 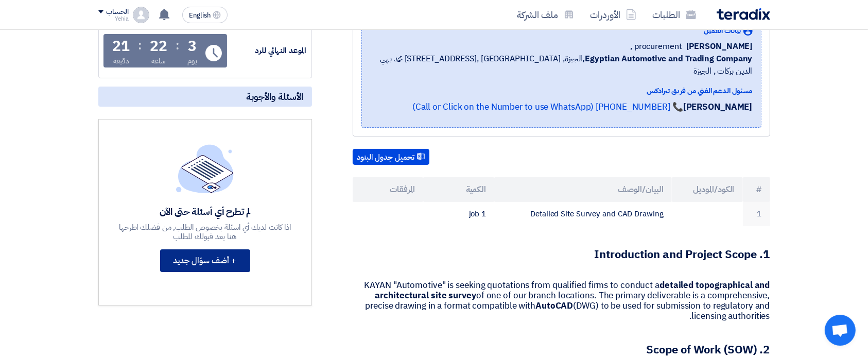 I want to click on a: ملف الشركة, so click(x=546, y=14).